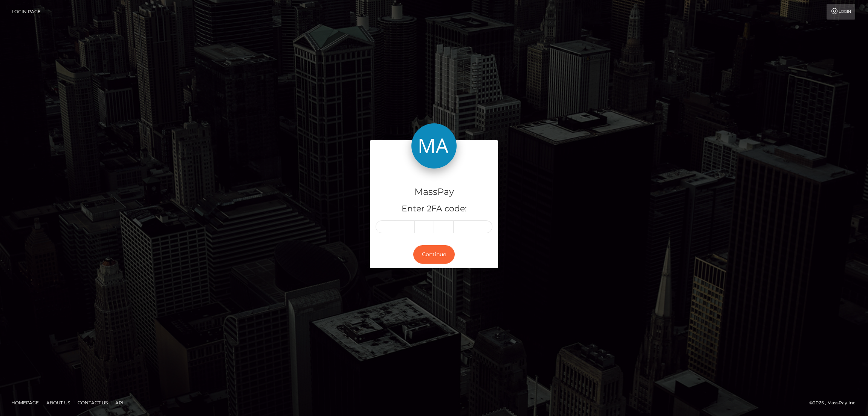  What do you see at coordinates (434, 209) in the screenshot?
I see `h5: Enter 2FA code:` at bounding box center [434, 209].